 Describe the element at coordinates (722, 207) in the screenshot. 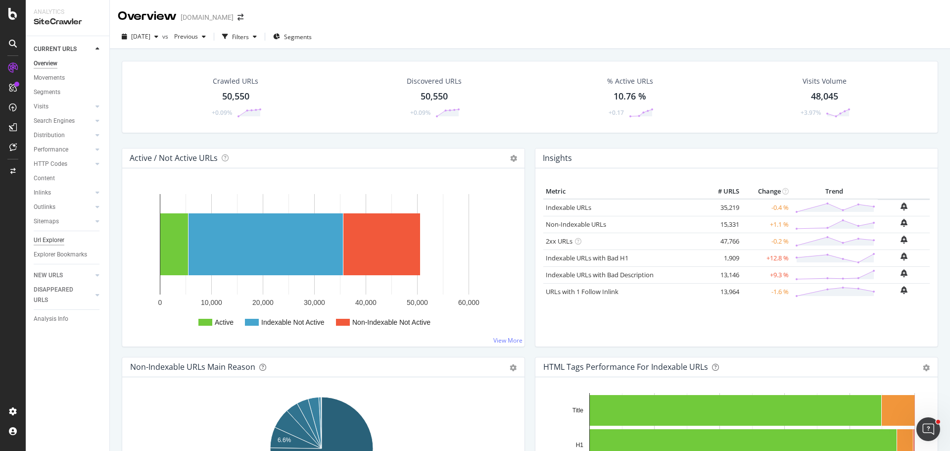

I see `td: 35,219` at that location.